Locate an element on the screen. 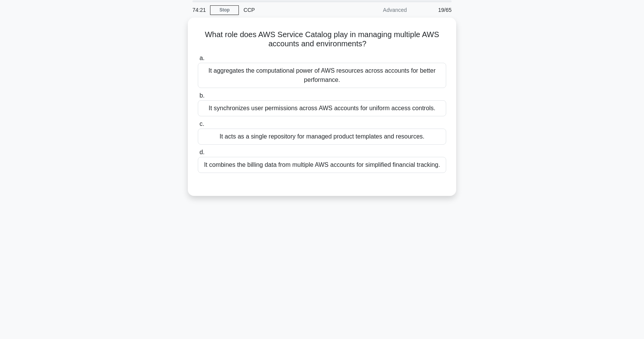 The width and height of the screenshot is (644, 339). div: It acts as a single repository for managed product templates and resources. is located at coordinates (322, 136).